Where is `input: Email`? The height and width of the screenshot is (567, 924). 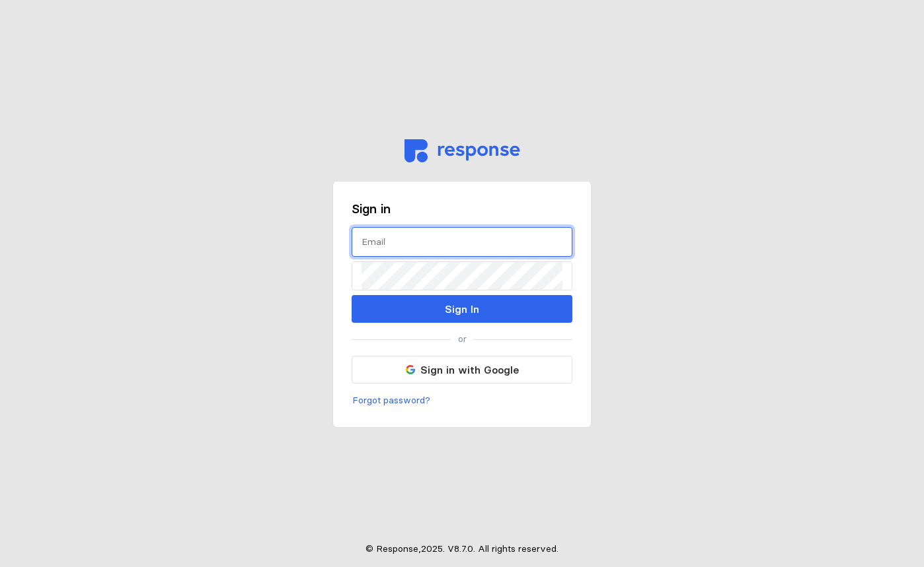 input: Email is located at coordinates (462, 241).